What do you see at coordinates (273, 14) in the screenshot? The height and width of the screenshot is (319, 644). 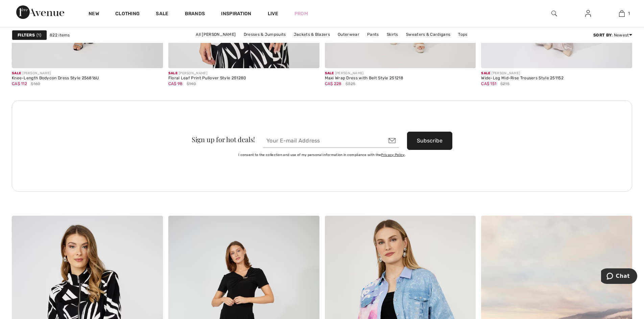 I see `a: Live` at bounding box center [273, 14].